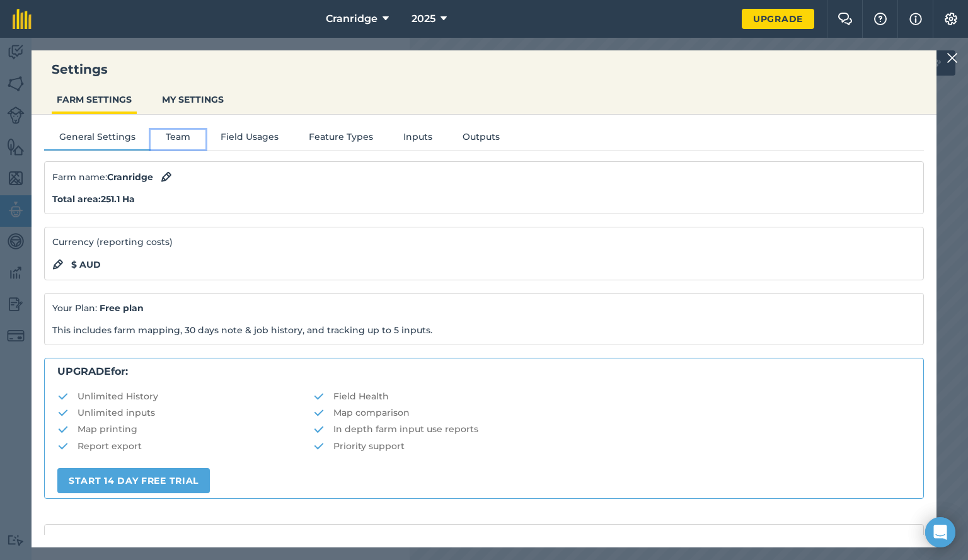  What do you see at coordinates (484, 69) in the screenshot?
I see `h3: Settings` at bounding box center [484, 69].